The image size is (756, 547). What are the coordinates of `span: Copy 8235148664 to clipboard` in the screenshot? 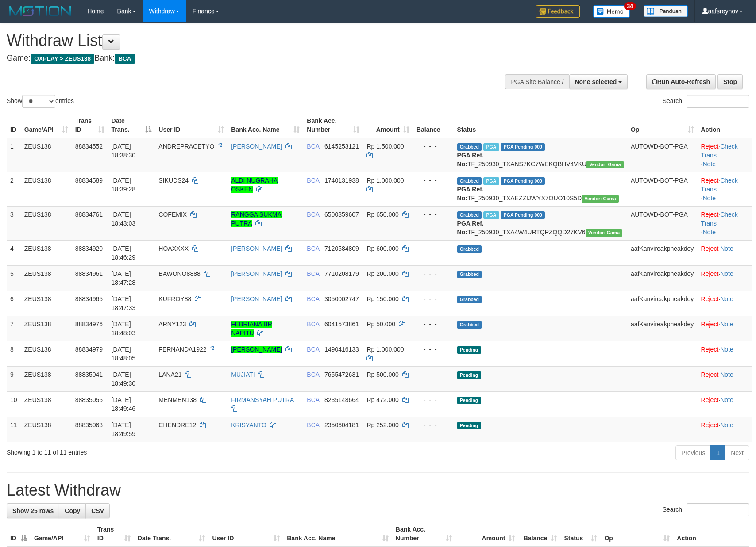 It's located at (341, 400).